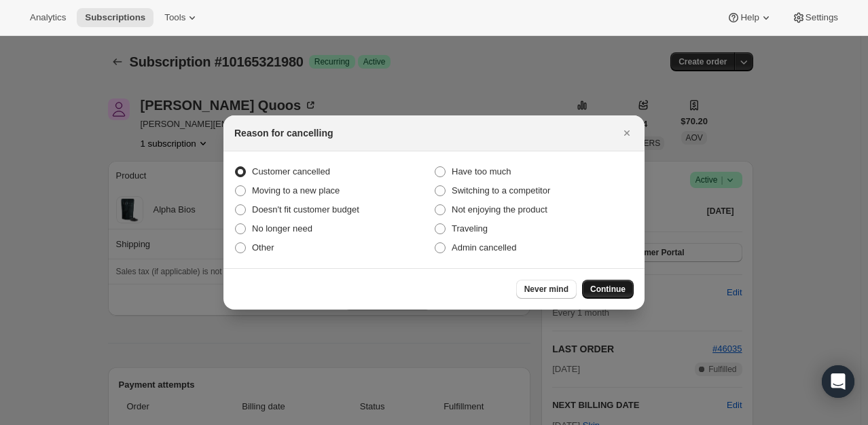 The image size is (868, 425). I want to click on span: Admin cancelled, so click(484, 247).